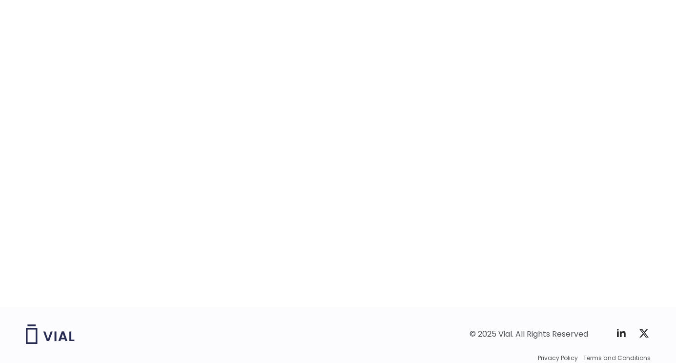 Image resolution: width=676 pixels, height=363 pixels. Describe the element at coordinates (558, 358) in the screenshot. I see `a: Privacy Policy` at that location.